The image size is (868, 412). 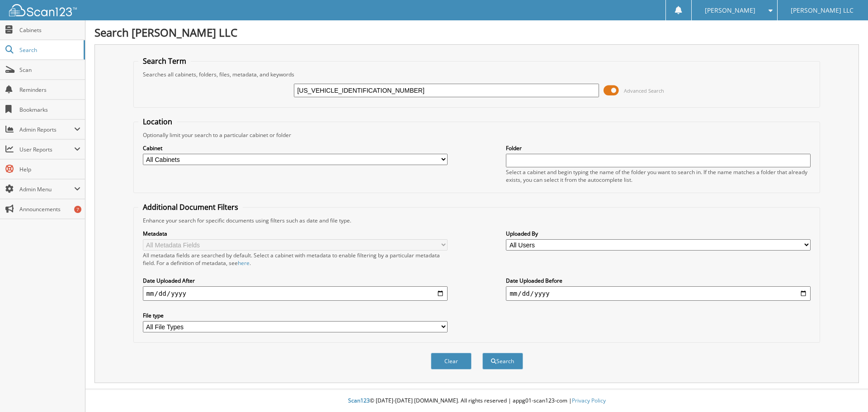 I want to click on span: Reminders, so click(x=49, y=90).